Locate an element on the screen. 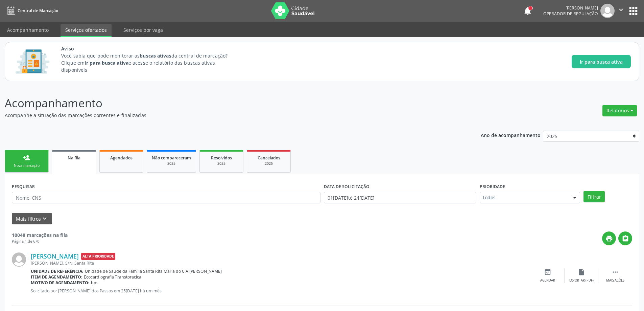 This screenshot has height=311, width=644. a: Acompanhamento is located at coordinates (28, 30).